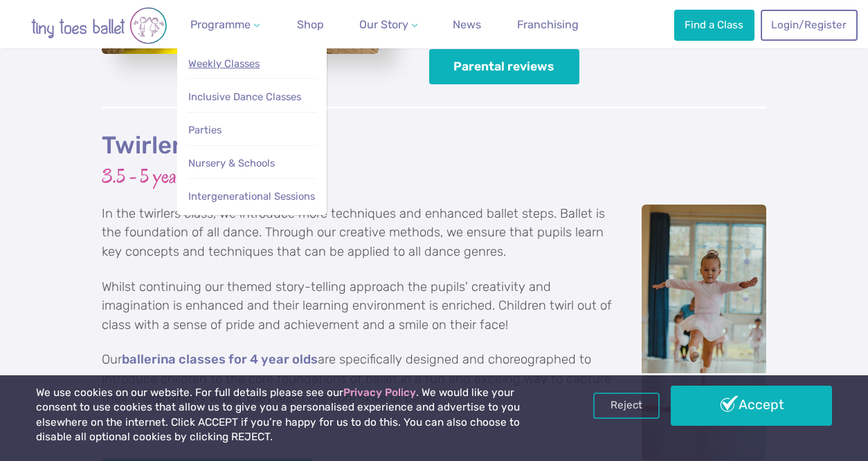 This screenshot has width=868, height=461. Describe the element at coordinates (434, 177) in the screenshot. I see `h3: 3.5 - 5 years` at that location.